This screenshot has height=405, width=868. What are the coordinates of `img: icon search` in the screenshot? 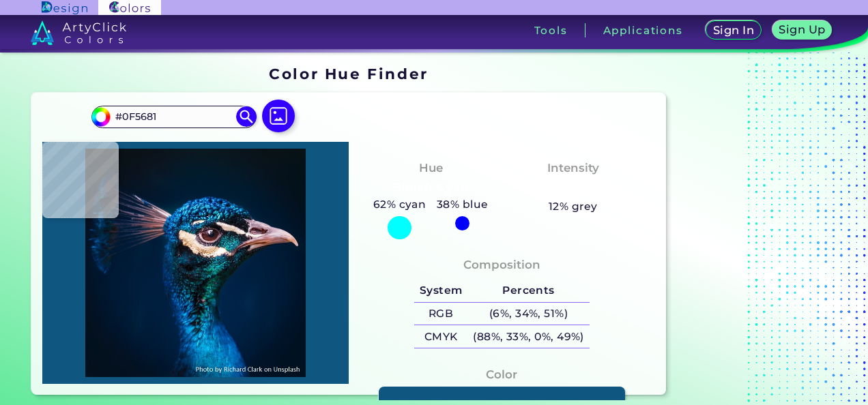 It's located at (247, 117).